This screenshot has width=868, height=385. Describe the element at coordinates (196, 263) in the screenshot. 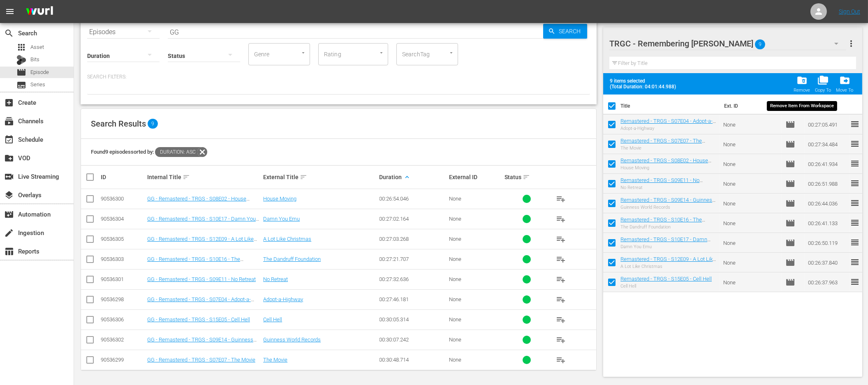

I see `a: GG - Remastered - TRGS - S10E16 - The Dandruff Foundation` at that location.